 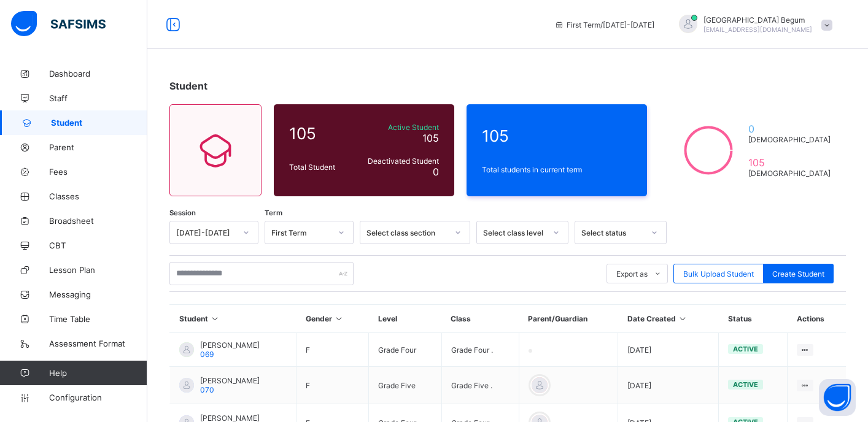 What do you see at coordinates (98, 319) in the screenshot?
I see `span: Time Table` at bounding box center [98, 319].